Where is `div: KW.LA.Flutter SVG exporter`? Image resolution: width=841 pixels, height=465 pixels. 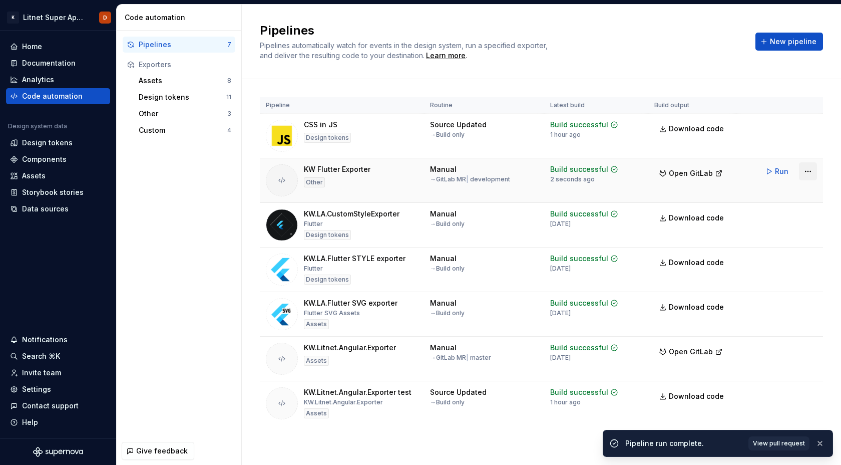 div: KW.LA.Flutter SVG exporter is located at coordinates (350, 303).